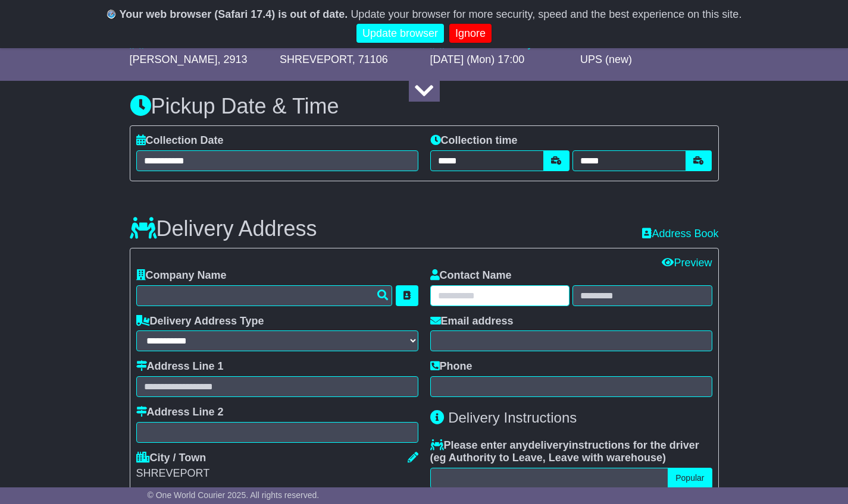 The height and width of the screenshot is (504, 848). I want to click on a: Preview, so click(687, 262).